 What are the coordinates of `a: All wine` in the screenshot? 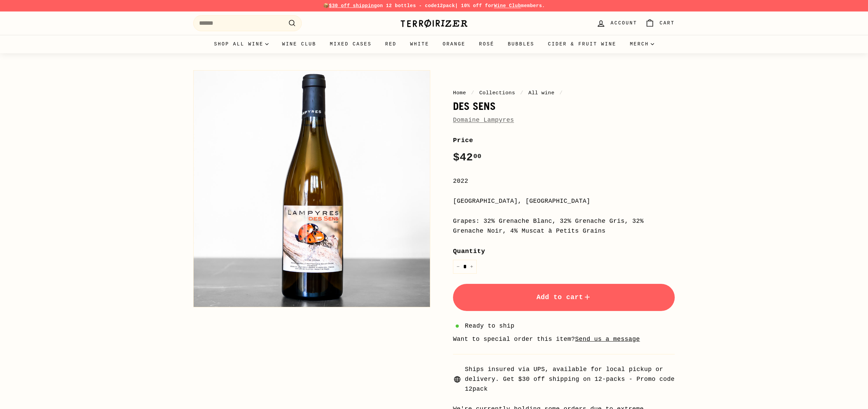 It's located at (541, 93).